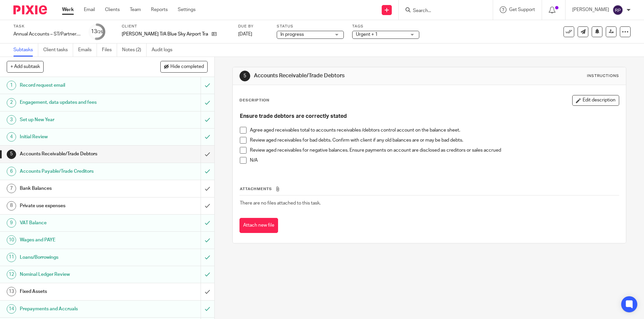  Describe the element at coordinates (310, 27) in the screenshot. I see `label: Status` at that location.